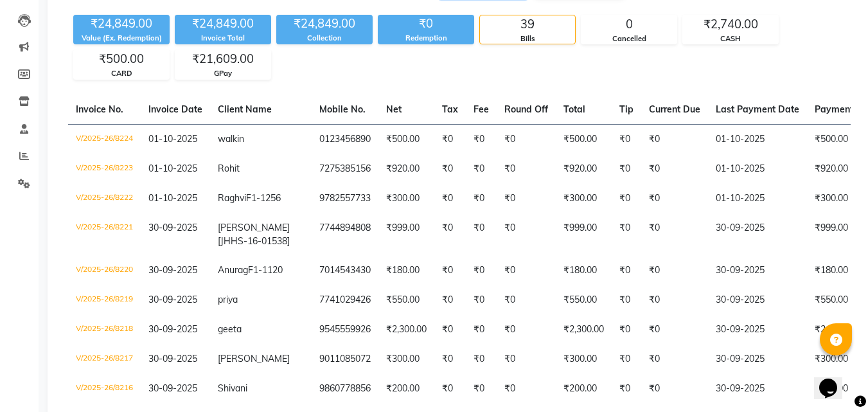 The height and width of the screenshot is (412, 868). What do you see at coordinates (121, 38) in the screenshot?
I see `div: Value (Ex. Redemption)` at bounding box center [121, 38].